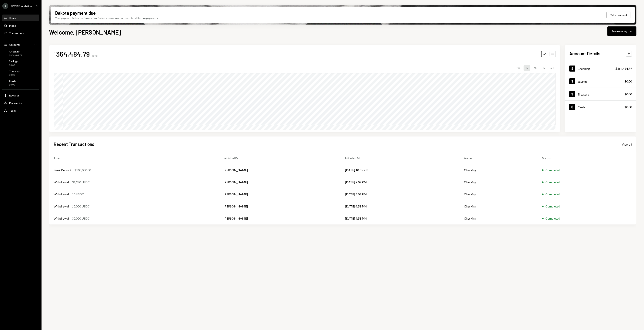 The image size is (644, 330). What do you see at coordinates (21, 6) in the screenshot?
I see `div: SCOR Foundation` at bounding box center [21, 6].